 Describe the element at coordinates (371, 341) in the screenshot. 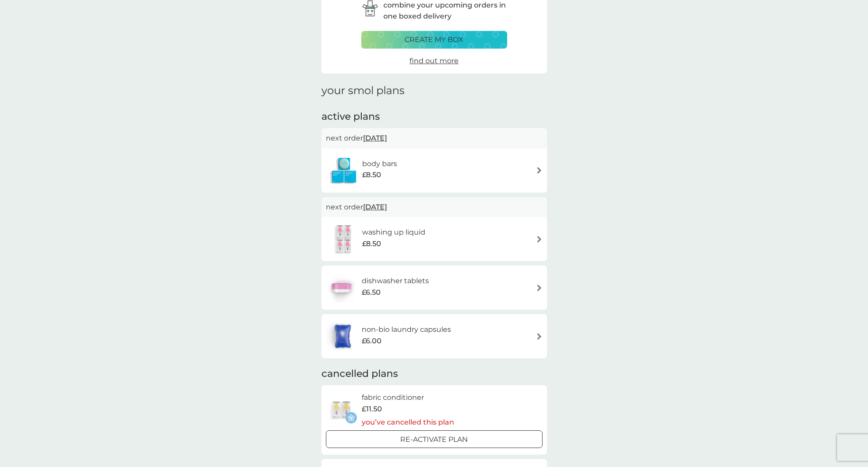

I see `span: £6.00` at that location.